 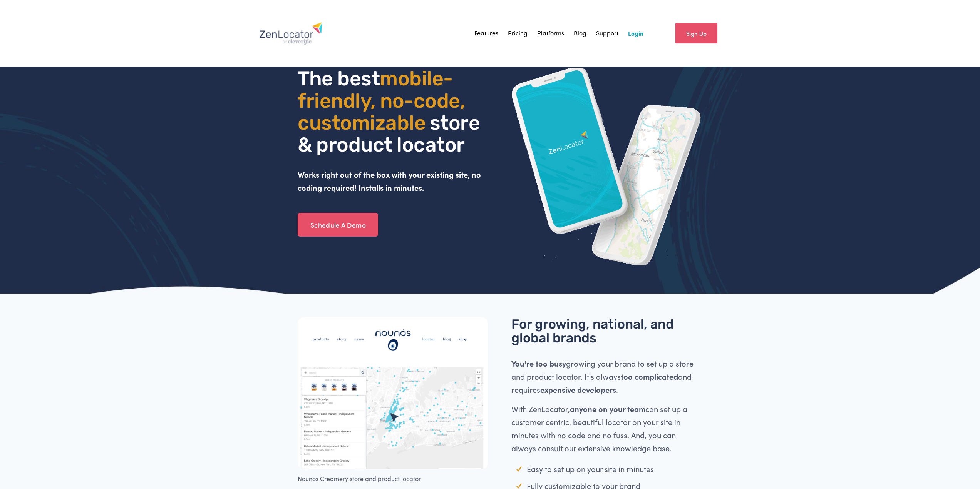 What do you see at coordinates (393, 394) in the screenshot?
I see `img: Nounos Creamery store and product locator` at bounding box center [393, 394].